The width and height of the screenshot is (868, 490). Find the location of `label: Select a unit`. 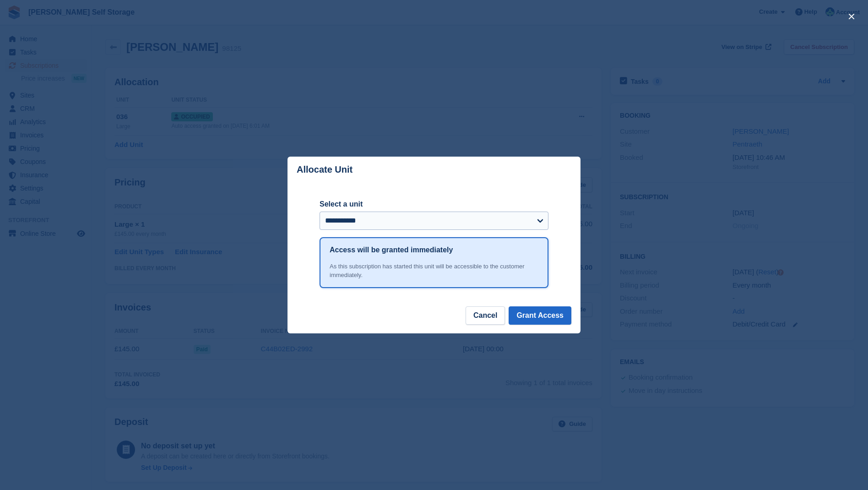

label: Select a unit is located at coordinates (434, 204).